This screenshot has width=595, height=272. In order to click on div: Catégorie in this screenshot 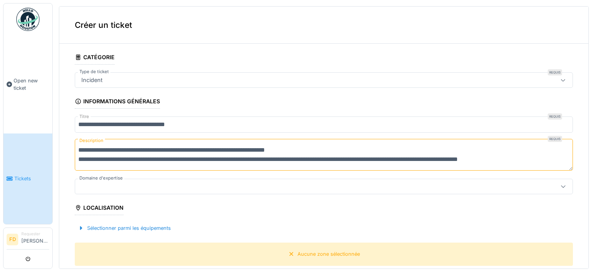, I will do `click(94, 58)`.